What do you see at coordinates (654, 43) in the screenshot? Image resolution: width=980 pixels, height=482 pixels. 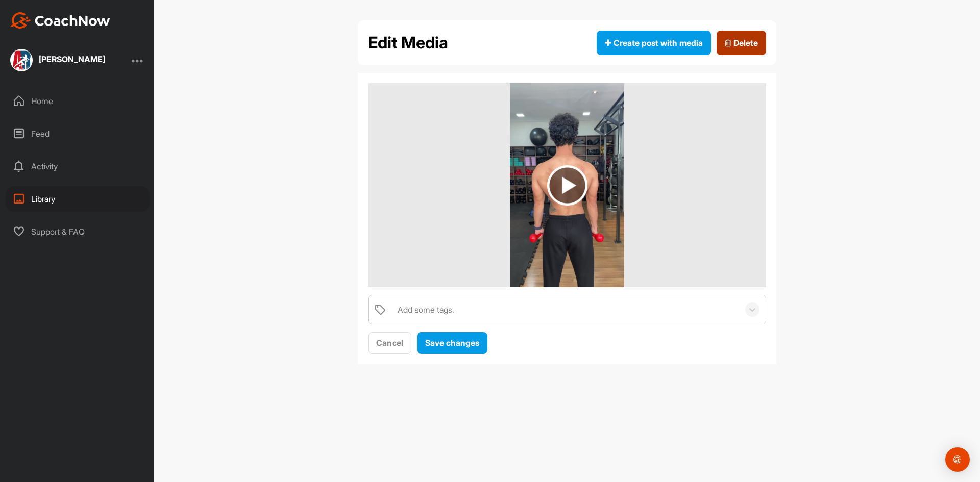 I see `button: Create post with media` at bounding box center [654, 43].